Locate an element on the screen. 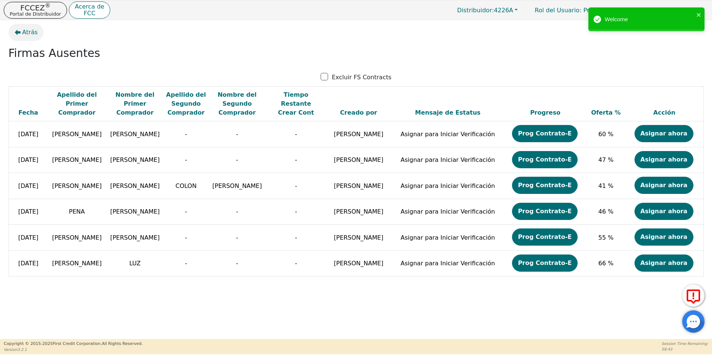 This screenshot has height=355, width=712. button: Atrás is located at coordinates (26, 32).